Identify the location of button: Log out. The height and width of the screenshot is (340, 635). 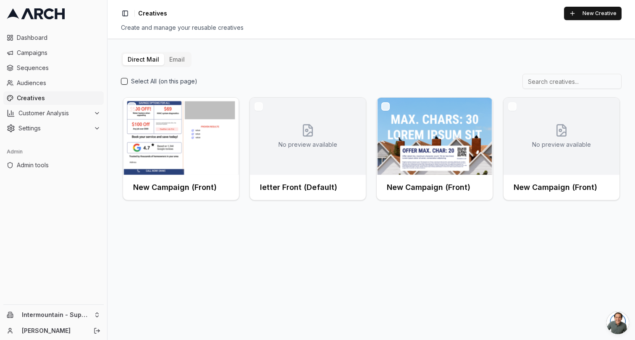
(97, 331).